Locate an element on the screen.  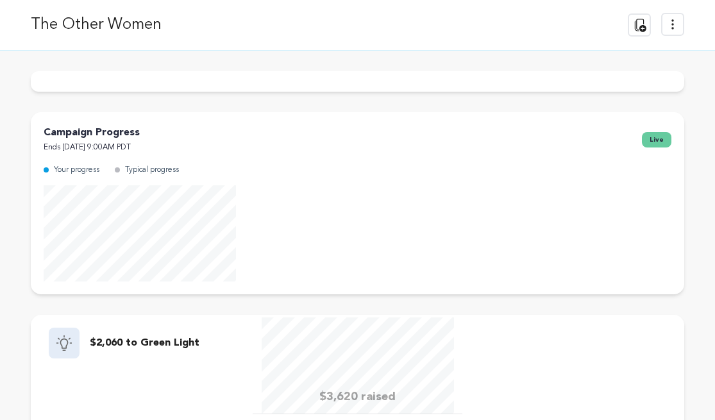
p: Typical progress is located at coordinates (152, 170).